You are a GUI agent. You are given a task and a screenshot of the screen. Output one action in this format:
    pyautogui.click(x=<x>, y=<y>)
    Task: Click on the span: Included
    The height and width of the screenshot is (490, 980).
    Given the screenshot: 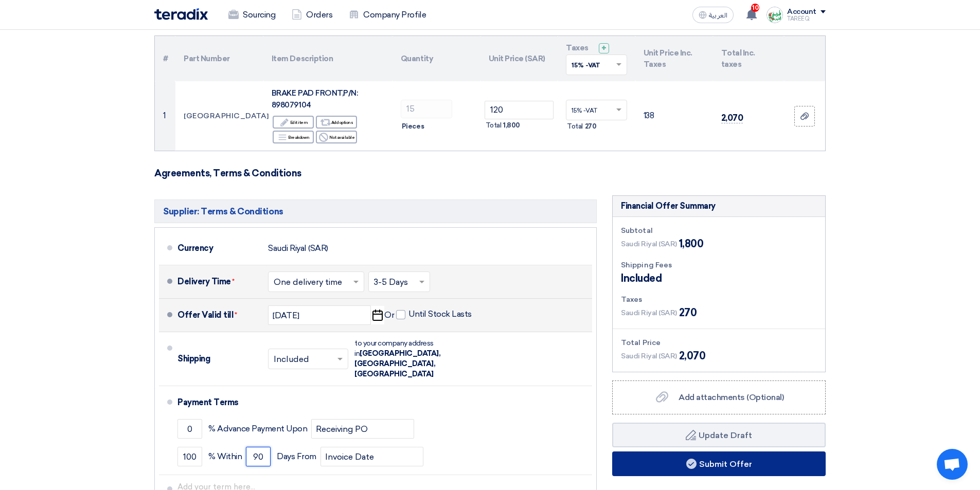 What is the action you would take?
    pyautogui.click(x=641, y=278)
    